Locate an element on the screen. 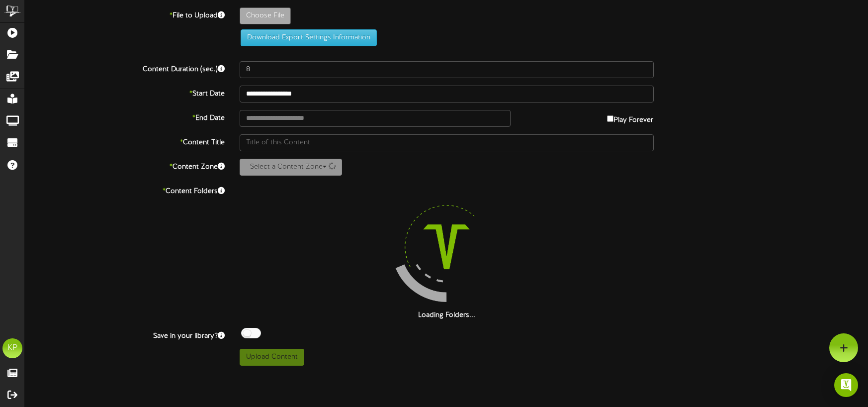 This screenshot has height=407, width=868. div: KP is located at coordinates (12, 348).